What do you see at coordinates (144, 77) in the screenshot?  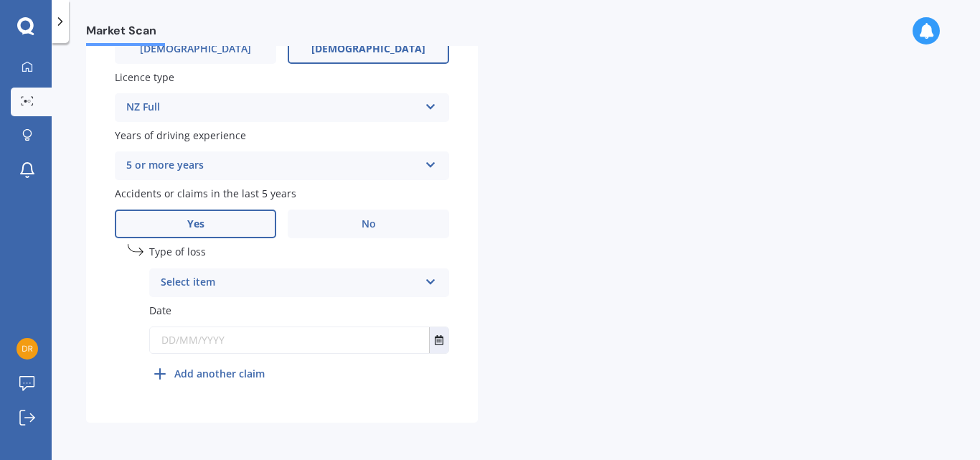 I see `span: Licence type` at bounding box center [144, 77].